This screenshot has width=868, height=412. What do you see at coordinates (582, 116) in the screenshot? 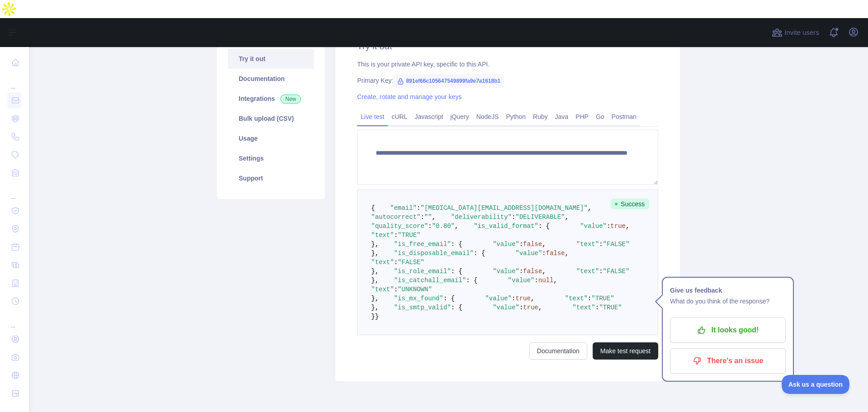
I see `a: PHP` at bounding box center [582, 116].